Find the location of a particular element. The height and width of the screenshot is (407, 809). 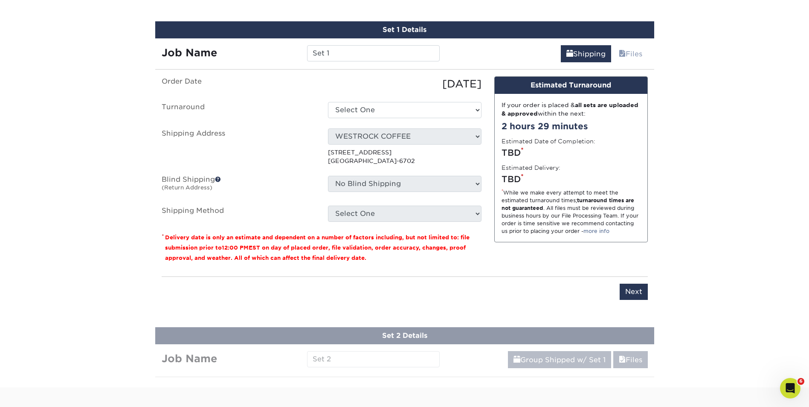

div: If your order is placed & within the next: is located at coordinates (571, 109).